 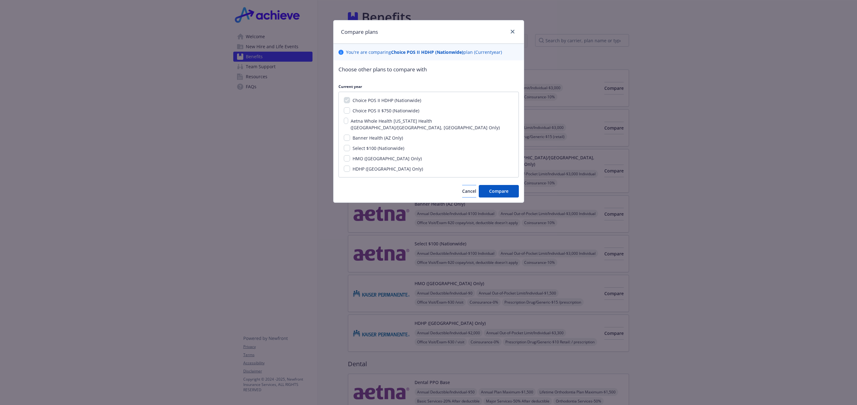 What do you see at coordinates (499, 191) in the screenshot?
I see `button: Compare` at bounding box center [499, 191].